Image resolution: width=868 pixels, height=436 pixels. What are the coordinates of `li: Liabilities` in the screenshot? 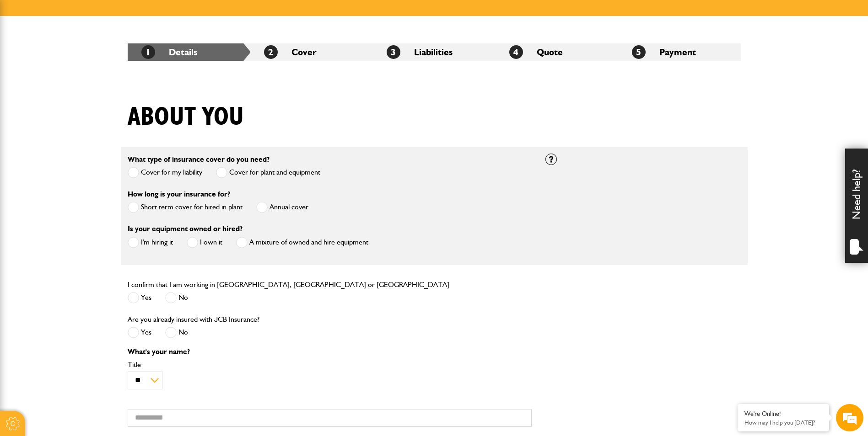 It's located at (434, 52).